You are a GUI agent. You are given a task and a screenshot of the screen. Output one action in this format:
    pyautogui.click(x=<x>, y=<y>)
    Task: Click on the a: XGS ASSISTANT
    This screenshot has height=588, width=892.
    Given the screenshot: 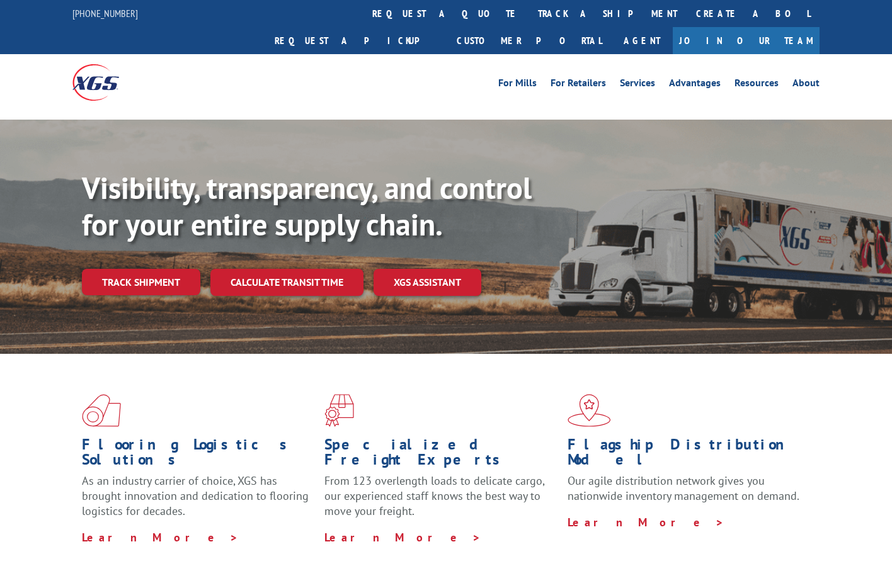 What is the action you would take?
    pyautogui.click(x=427, y=282)
    